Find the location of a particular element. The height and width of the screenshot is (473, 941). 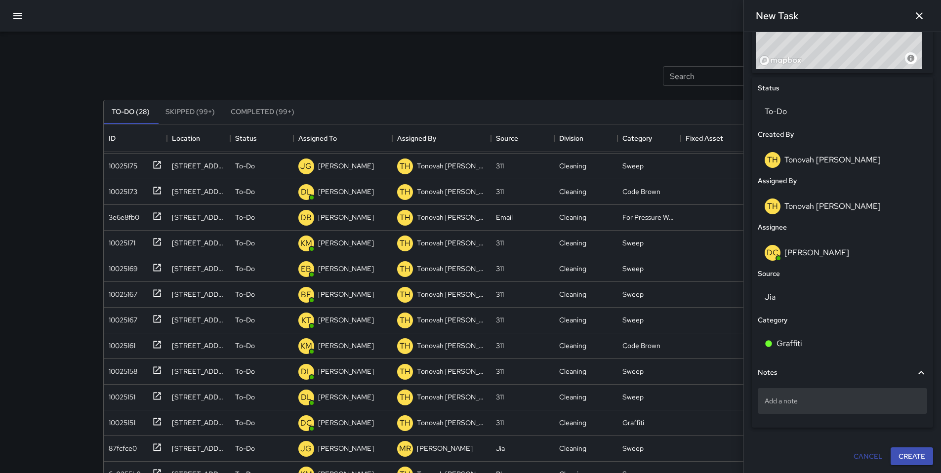

button: Skipped (99+) is located at coordinates (190, 112).